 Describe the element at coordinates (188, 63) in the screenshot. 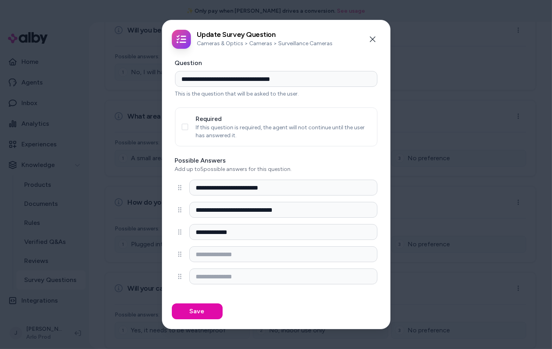

I see `label: Question` at that location.